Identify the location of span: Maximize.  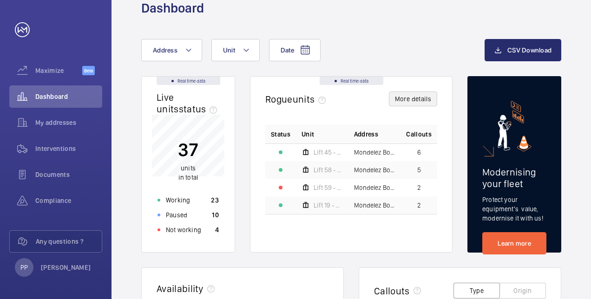
(59, 71).